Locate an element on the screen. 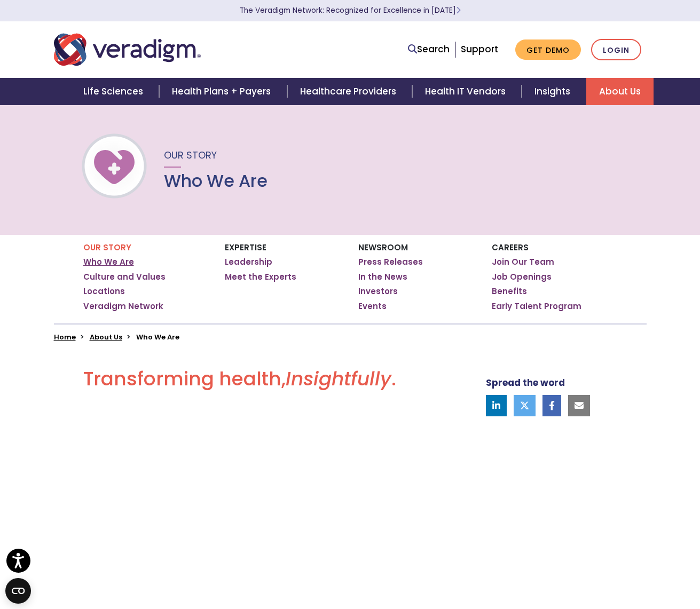  a: Veradigm logo is located at coordinates (127, 49).